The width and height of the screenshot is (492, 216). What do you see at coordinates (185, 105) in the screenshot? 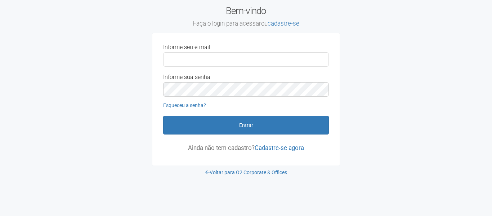
I see `a: Esqueceu a senha?` at bounding box center [185, 105].